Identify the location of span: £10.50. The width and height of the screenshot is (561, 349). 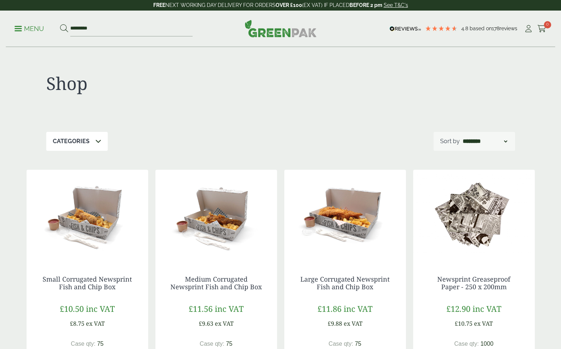
(72, 309).